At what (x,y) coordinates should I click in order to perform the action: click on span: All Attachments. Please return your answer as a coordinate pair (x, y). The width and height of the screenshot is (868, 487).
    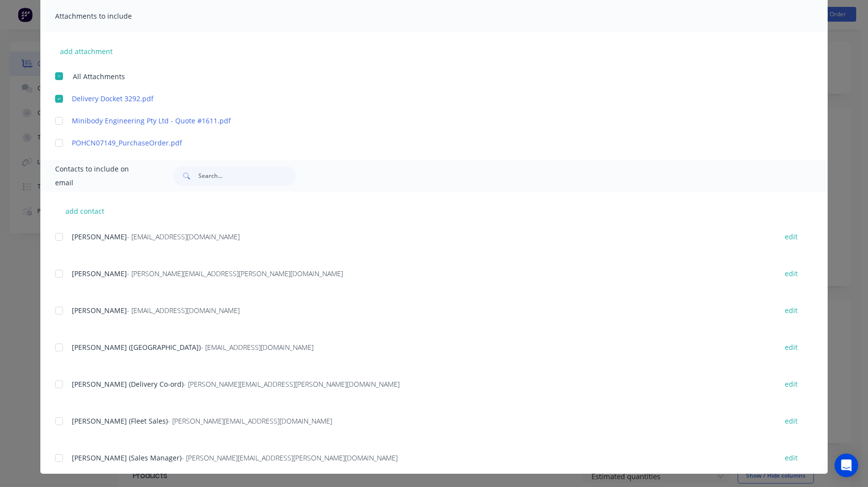
    Looking at the image, I should click on (99, 76).